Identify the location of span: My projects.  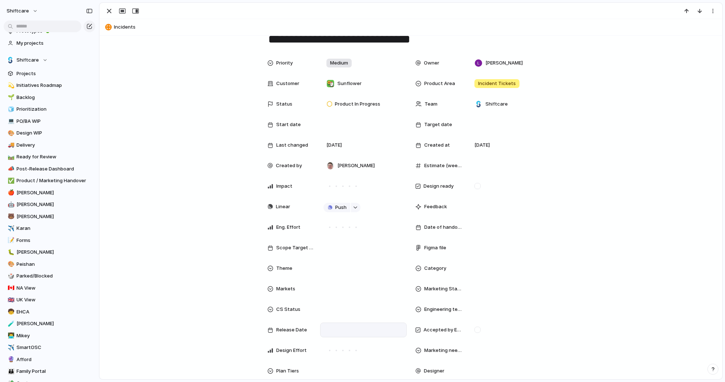
(55, 43).